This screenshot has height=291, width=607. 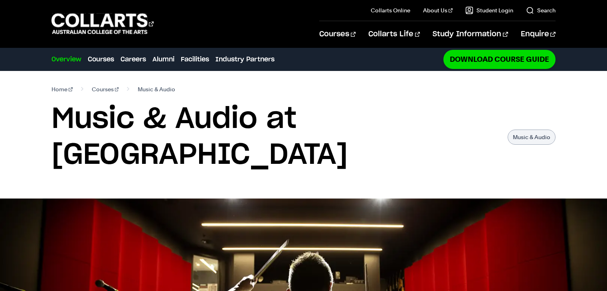 I want to click on a: Facilities, so click(x=195, y=59).